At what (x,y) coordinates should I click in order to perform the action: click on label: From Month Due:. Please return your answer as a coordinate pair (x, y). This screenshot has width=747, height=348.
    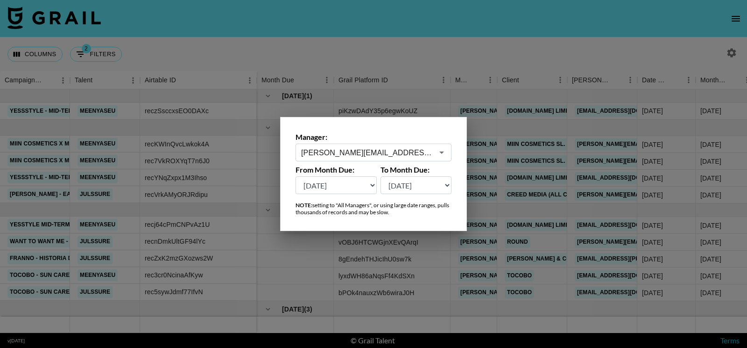
    Looking at the image, I should click on (336, 170).